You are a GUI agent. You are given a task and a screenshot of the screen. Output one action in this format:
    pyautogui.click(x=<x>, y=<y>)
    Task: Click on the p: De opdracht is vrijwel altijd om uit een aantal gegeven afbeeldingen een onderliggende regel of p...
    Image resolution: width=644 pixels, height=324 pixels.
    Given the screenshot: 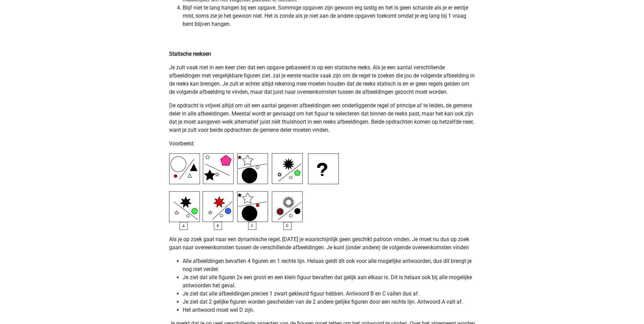 What is the action you would take?
    pyautogui.click(x=322, y=118)
    